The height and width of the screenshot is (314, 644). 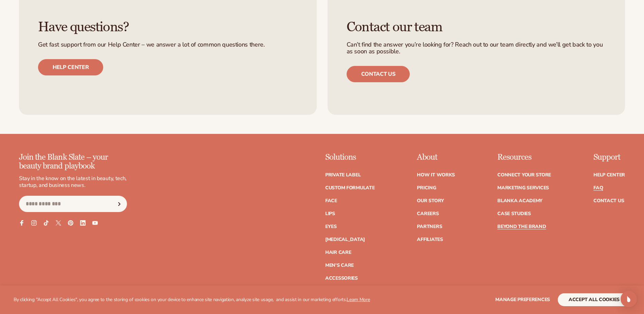 I want to click on a: Face, so click(x=331, y=201).